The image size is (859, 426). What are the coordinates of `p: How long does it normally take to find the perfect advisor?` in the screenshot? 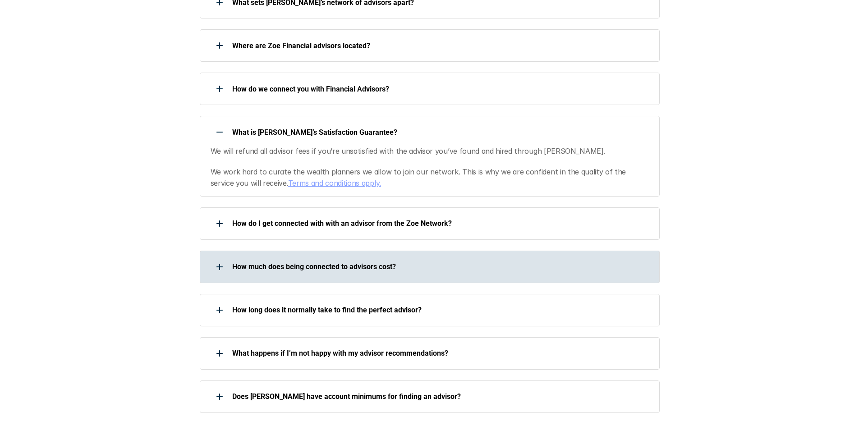 It's located at (440, 310).